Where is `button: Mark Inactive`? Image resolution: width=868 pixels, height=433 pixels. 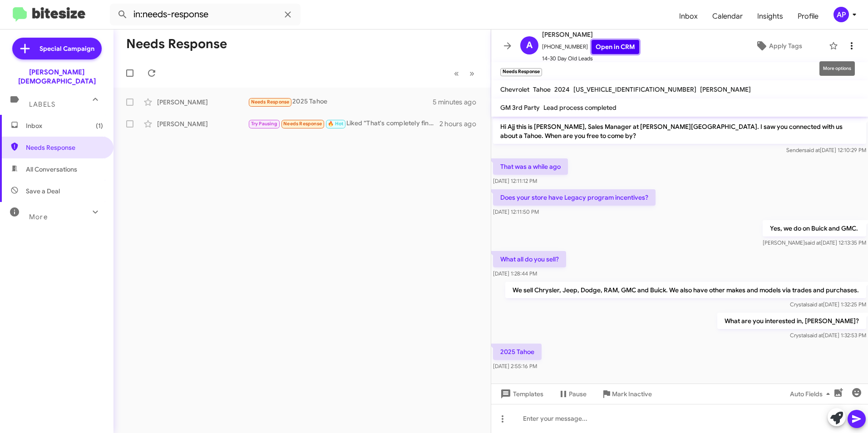 button: Mark Inactive is located at coordinates (626, 394).